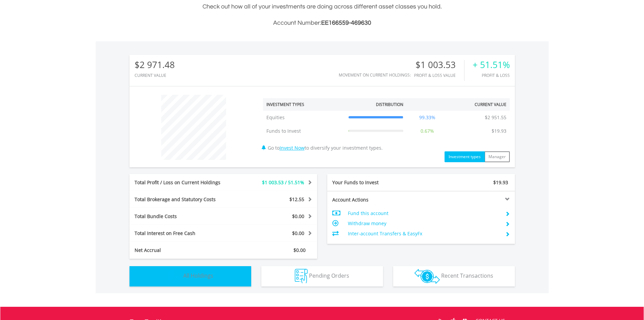  Describe the element at coordinates (465, 157) in the screenshot. I see `button: Investment types` at that location.